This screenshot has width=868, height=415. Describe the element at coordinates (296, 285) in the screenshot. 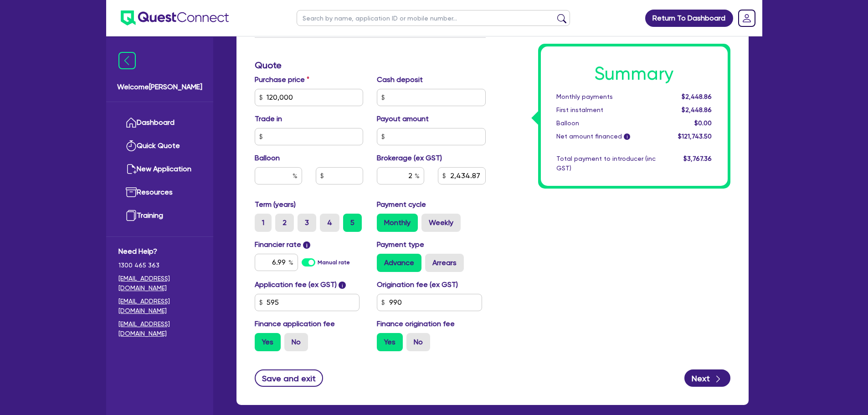

I see `label: Application fee (ex GST)` at that location.